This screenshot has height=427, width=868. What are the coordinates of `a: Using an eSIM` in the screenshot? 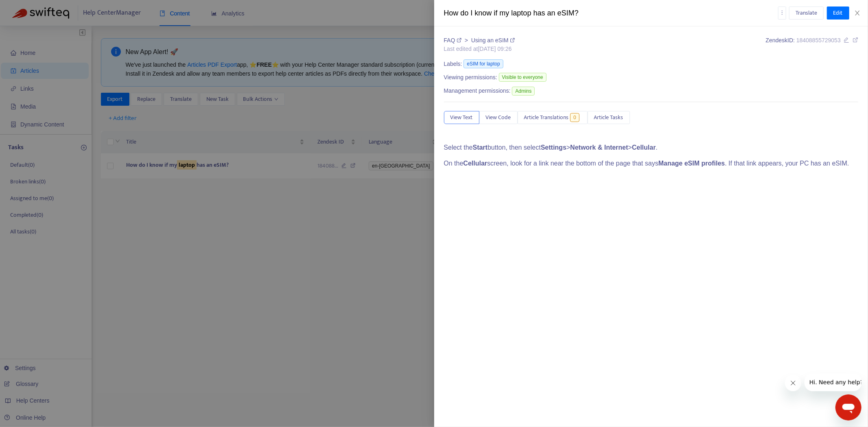 It's located at (493, 40).